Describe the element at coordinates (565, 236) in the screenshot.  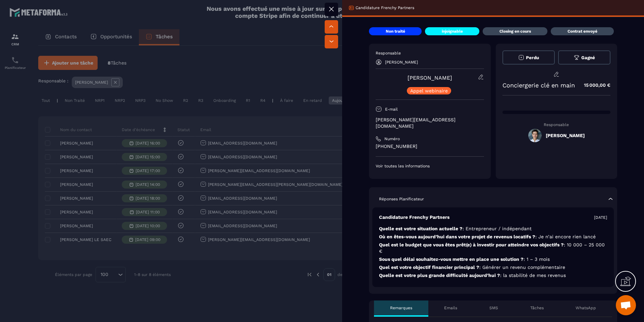
I see `span: : Je n’ai encore rien lancé` at that location.